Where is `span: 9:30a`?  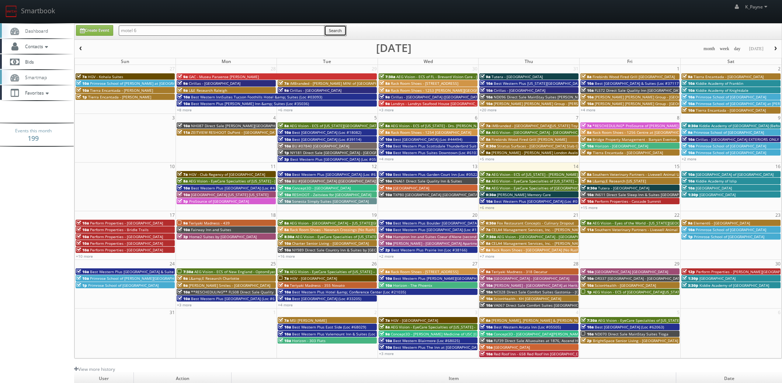 span: 9:30a is located at coordinates (488, 195).